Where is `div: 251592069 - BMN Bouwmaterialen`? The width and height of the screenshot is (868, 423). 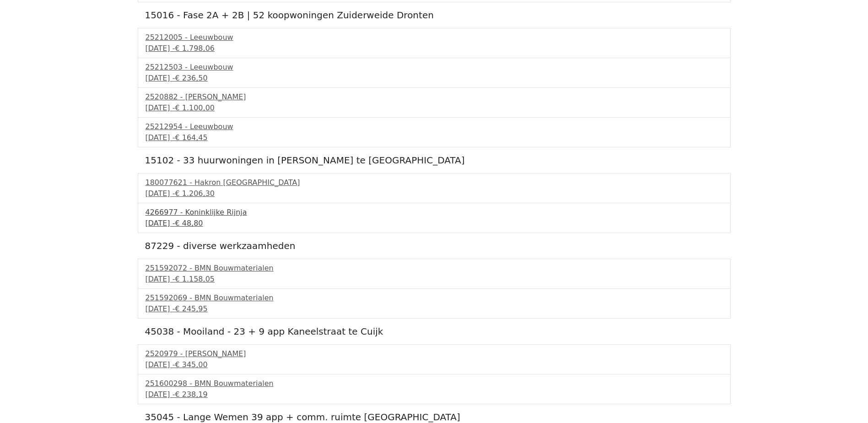 div: 251592069 - BMN Bouwmaterialen is located at coordinates (434, 298).